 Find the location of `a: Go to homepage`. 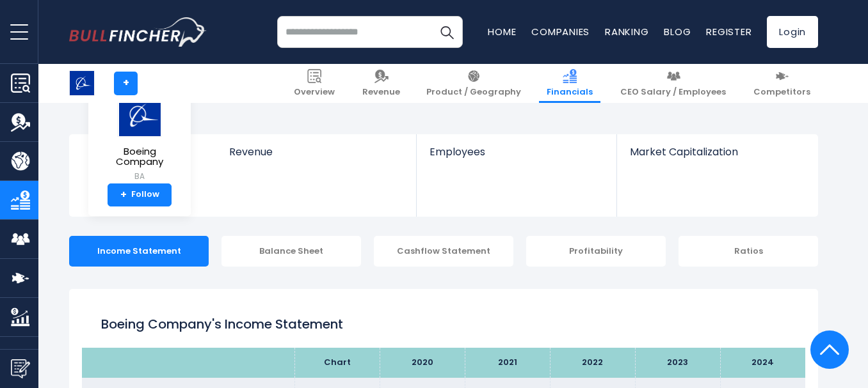

a: Go to homepage is located at coordinates (137, 32).